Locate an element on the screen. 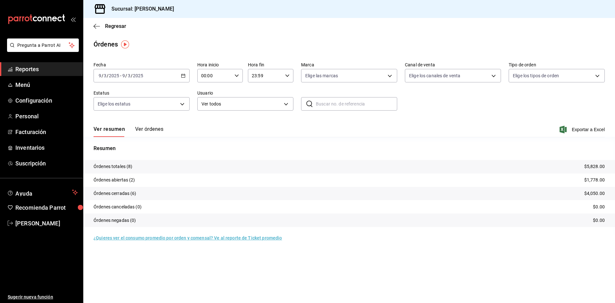  span: Suscripción is located at coordinates (46, 163).